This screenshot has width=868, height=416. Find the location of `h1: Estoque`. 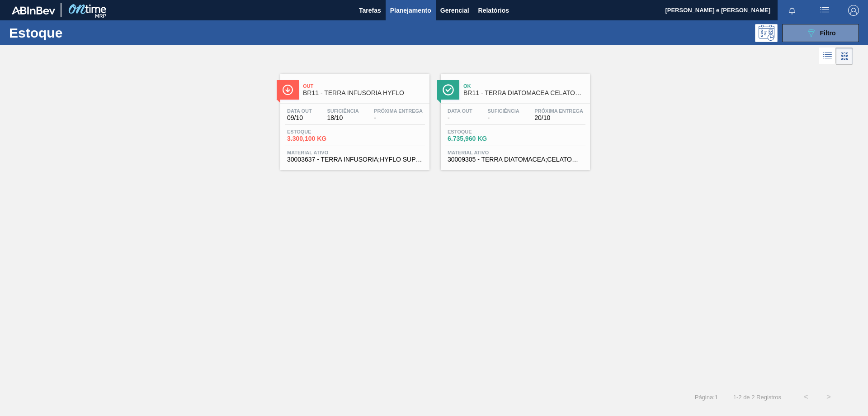

h1: Estoque is located at coordinates (76, 32).